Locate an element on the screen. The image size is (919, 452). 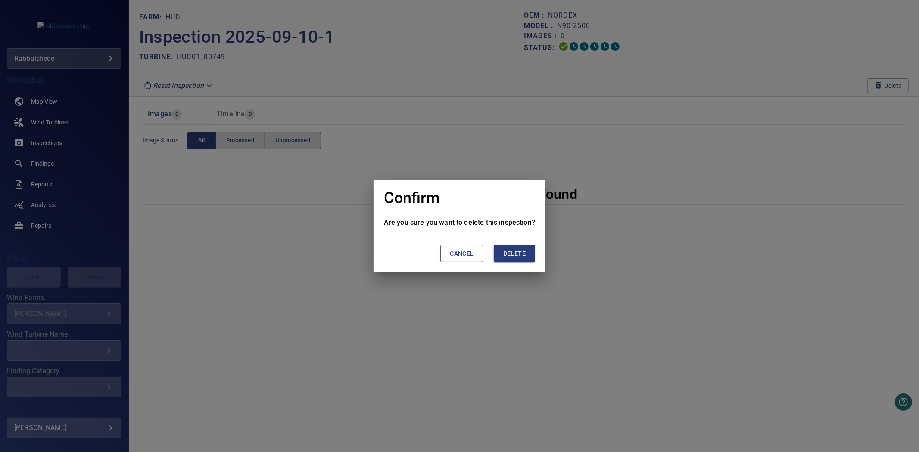
button: Delete is located at coordinates (514, 254).